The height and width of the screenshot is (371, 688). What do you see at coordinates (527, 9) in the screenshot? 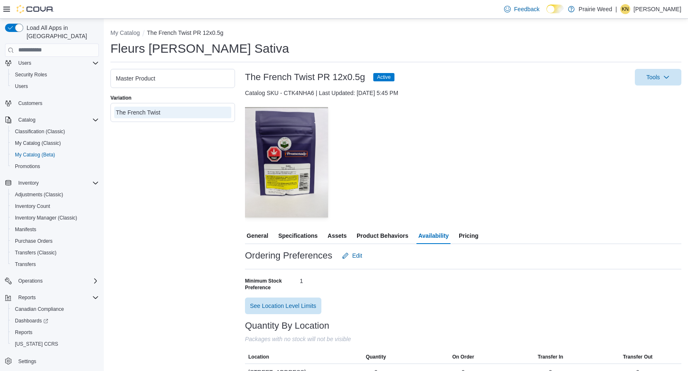
I see `span: Feedback` at bounding box center [527, 9].